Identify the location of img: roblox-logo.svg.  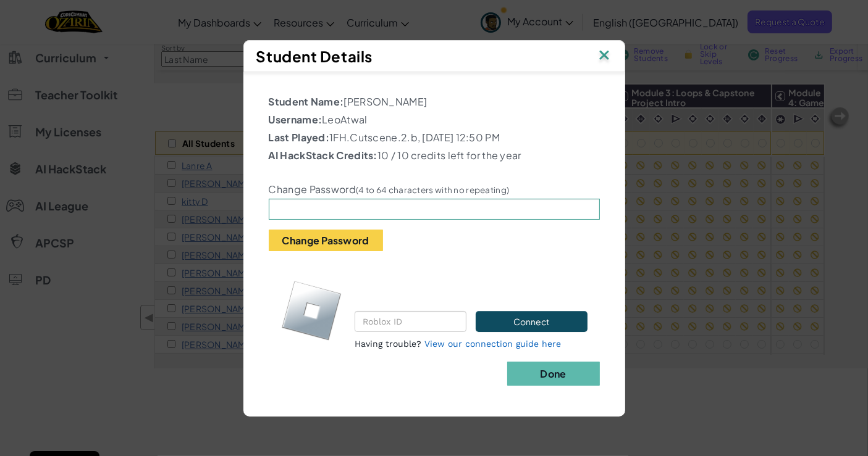
(311, 311).